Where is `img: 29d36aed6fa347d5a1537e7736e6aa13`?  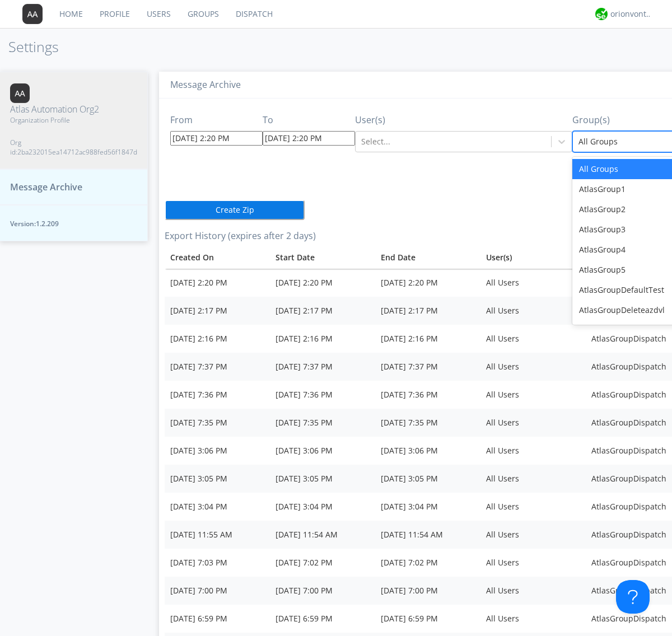
img: 29d36aed6fa347d5a1537e7736e6aa13 is located at coordinates (601, 14).